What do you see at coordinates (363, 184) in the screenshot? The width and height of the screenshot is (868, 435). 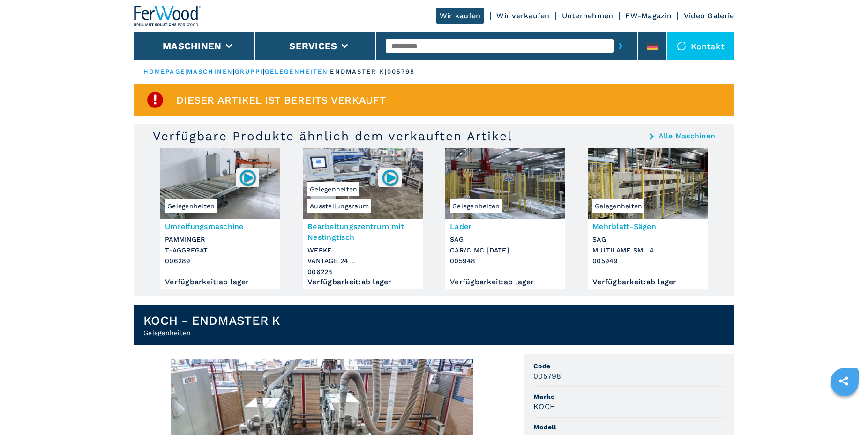 I see `img: Bearbeitungszentrum mit Nestingtisch WEEKE VANTAGE 24 L` at bounding box center [363, 184].